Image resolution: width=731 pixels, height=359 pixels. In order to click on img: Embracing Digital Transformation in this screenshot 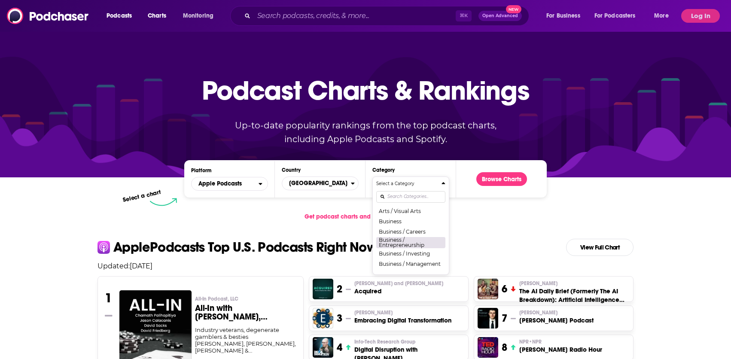, I will do `click(323, 318)`.